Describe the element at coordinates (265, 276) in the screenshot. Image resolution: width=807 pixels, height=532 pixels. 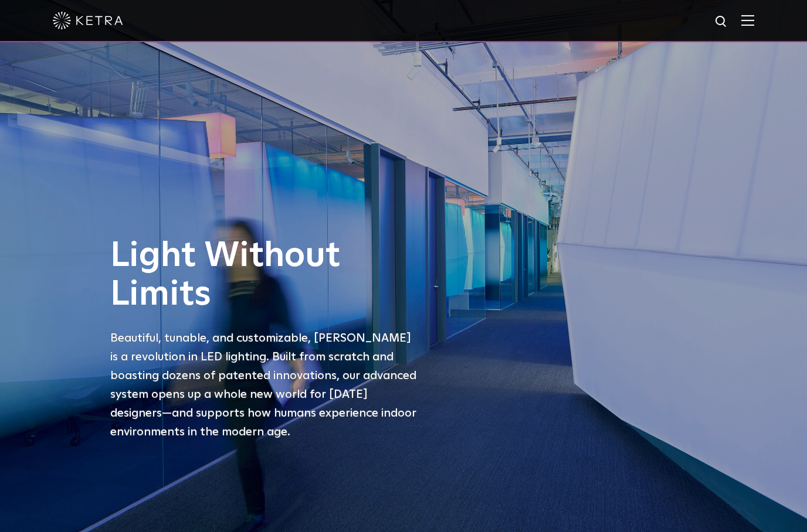
I see `h1: Light Without Limits` at that location.